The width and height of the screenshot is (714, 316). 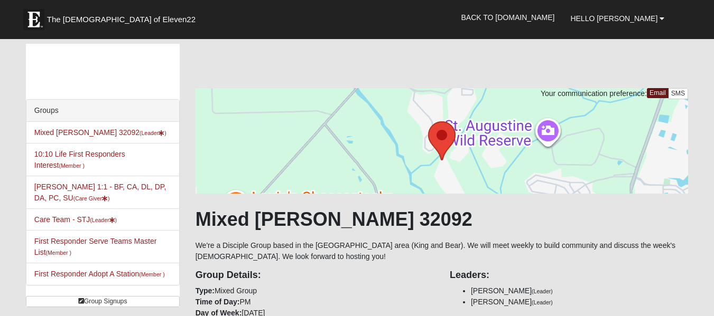 What do you see at coordinates (34, 20) in the screenshot?
I see `img: Eleven22 logo` at bounding box center [34, 20].